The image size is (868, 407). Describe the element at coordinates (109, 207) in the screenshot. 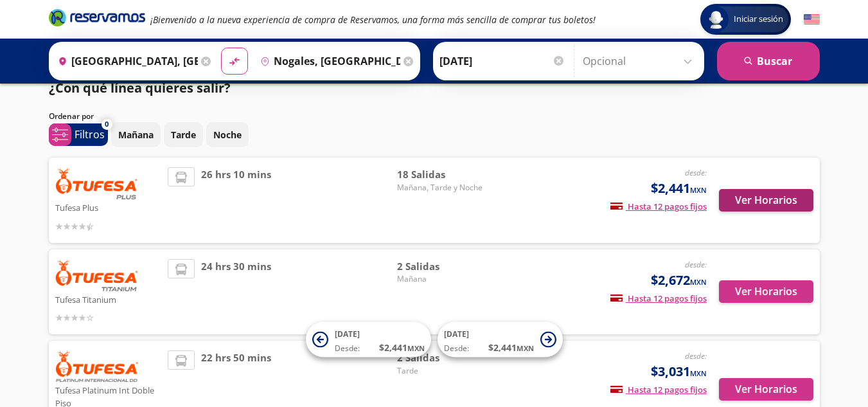

I see `p: Tufesa Plus` at that location.